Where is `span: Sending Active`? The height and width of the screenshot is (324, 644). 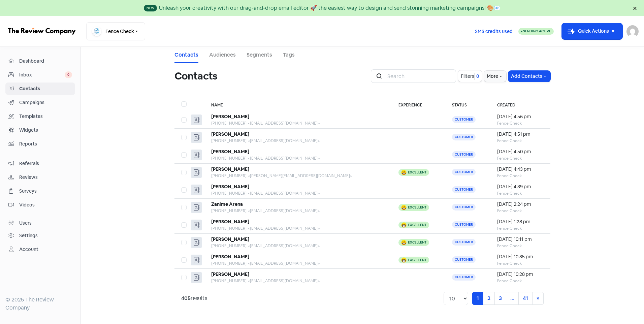
span: Sending Active is located at coordinates (537, 31).